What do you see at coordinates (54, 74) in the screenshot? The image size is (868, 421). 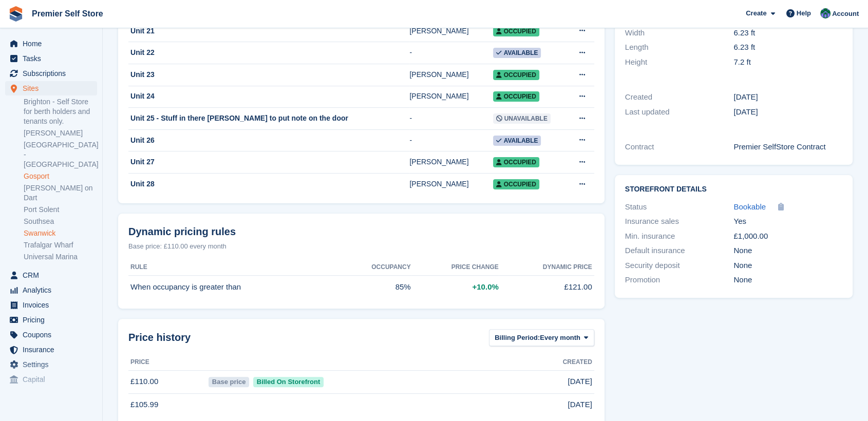 I see `span: Subscriptions` at bounding box center [54, 74].